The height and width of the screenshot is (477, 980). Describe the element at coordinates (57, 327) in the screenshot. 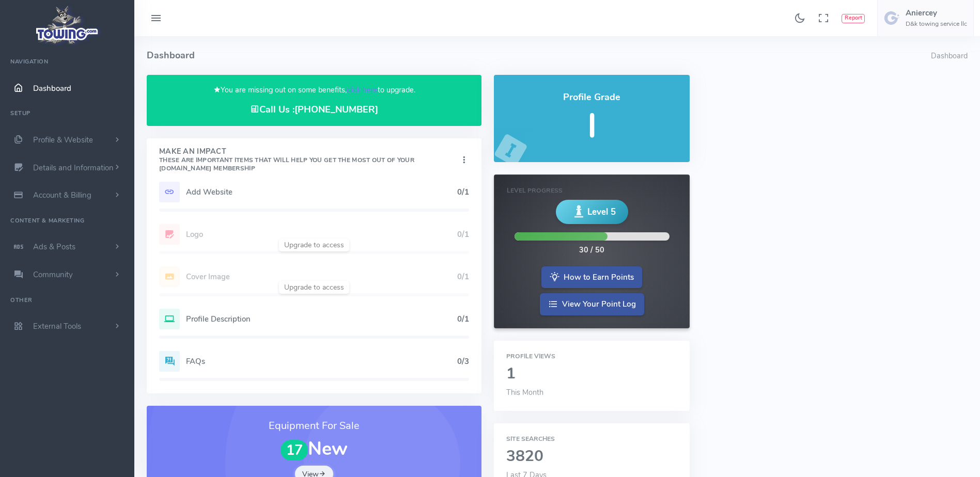

I see `span: External Tools` at that location.